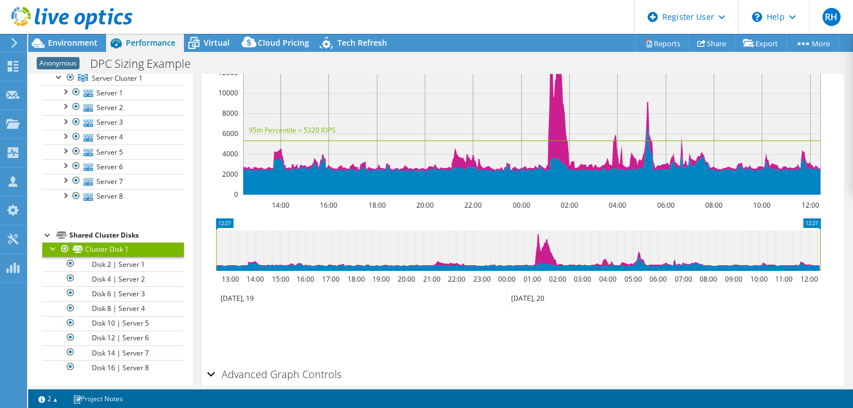  Describe the element at coordinates (98, 398) in the screenshot. I see `a: Project Notes` at that location.